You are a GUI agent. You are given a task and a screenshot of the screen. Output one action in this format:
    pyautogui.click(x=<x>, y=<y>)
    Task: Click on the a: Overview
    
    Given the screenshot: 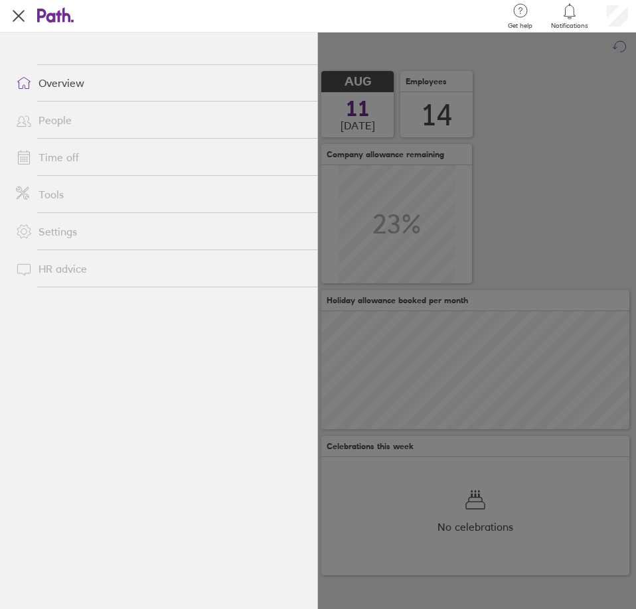 What is the action you would take?
    pyautogui.click(x=161, y=83)
    